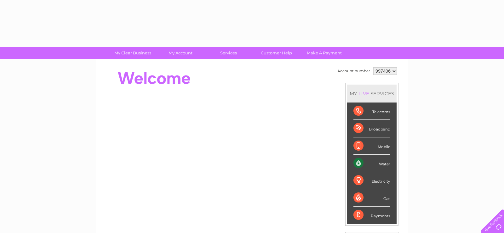  I want to click on div: Electricity, so click(371, 181).